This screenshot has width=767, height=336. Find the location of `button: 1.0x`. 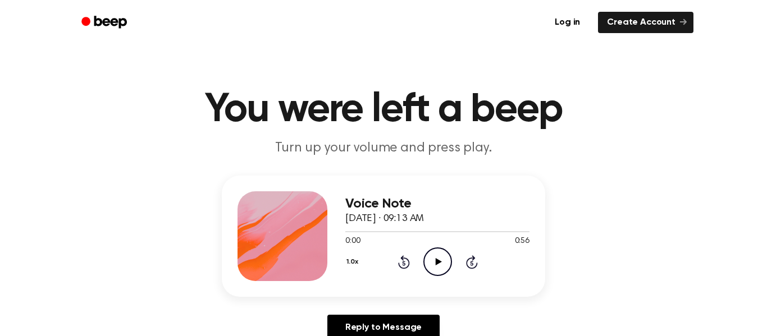

button: 1.0x is located at coordinates (354, 262).